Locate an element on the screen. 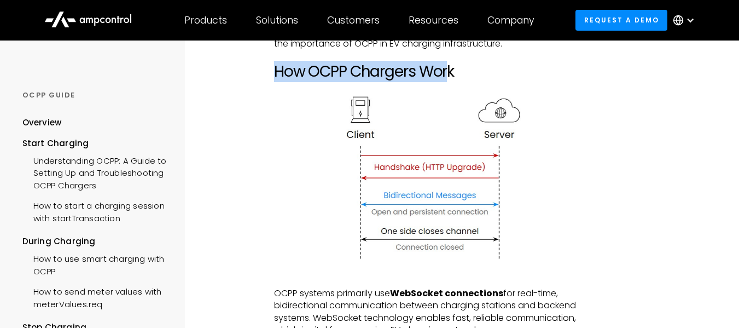 The width and height of the screenshot is (739, 328). a: How to use smart charging with OCPP is located at coordinates (96, 264).